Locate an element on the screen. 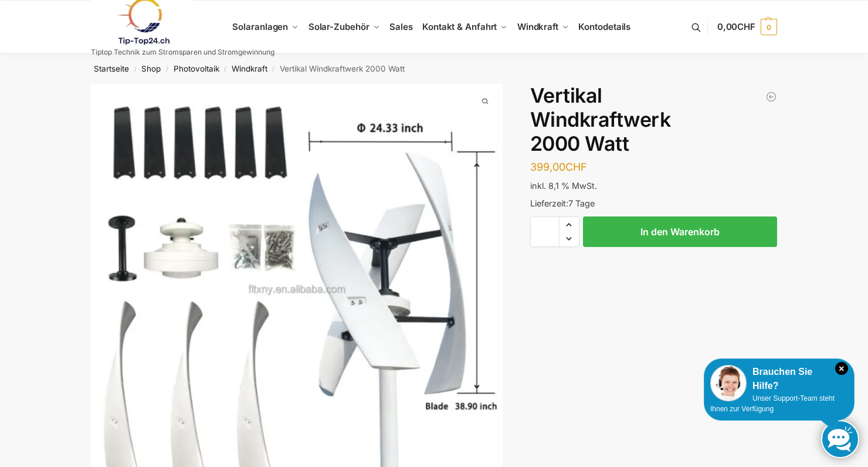 This screenshot has height=467, width=868. p: Tiptop Technik zum Stromsparen und Stromgewinnung is located at coordinates (183, 53).